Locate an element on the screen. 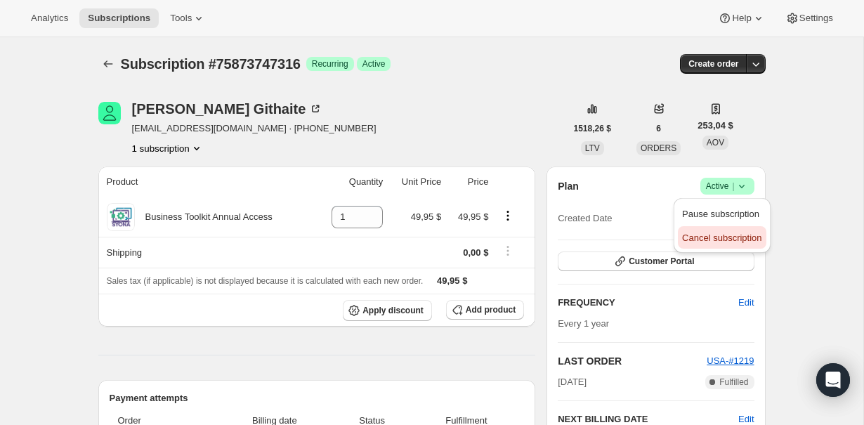 The width and height of the screenshot is (864, 425). span: Analytics is located at coordinates (49, 18).